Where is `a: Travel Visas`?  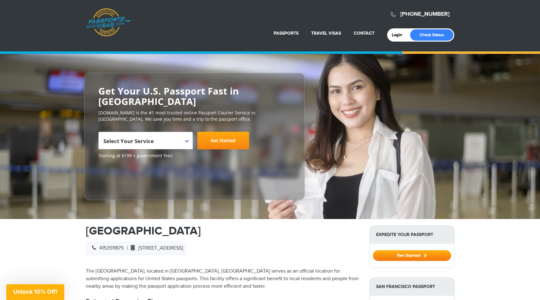
a: Travel Visas is located at coordinates (326, 33).